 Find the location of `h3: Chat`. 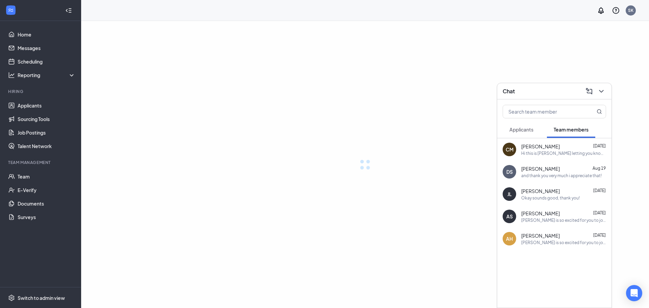

h3: Chat is located at coordinates (509, 91).